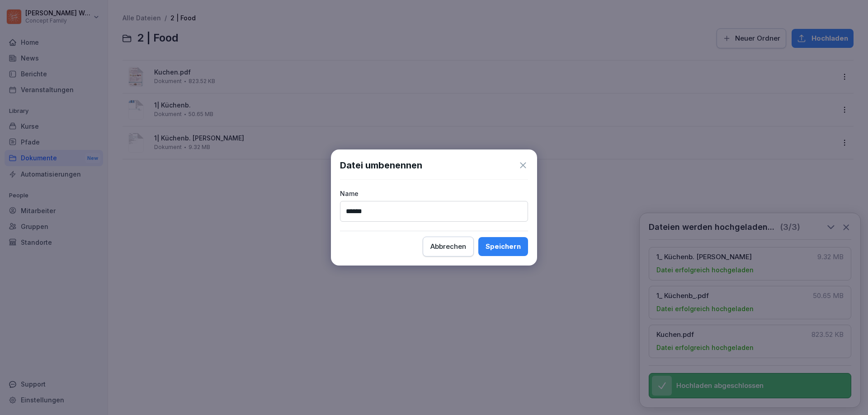 This screenshot has height=415, width=868. What do you see at coordinates (503, 247) in the screenshot?
I see `button: Speichern` at bounding box center [503, 247].